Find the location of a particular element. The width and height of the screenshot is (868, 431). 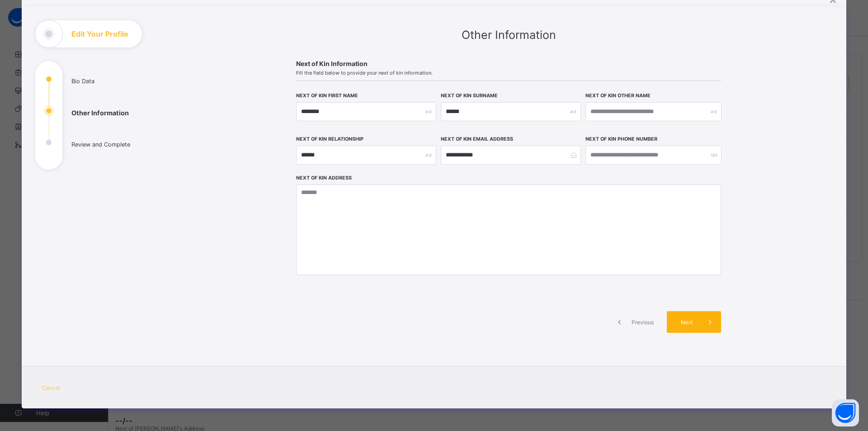

span: Fill the field below to provide your next of kin information. is located at coordinates (508, 73).